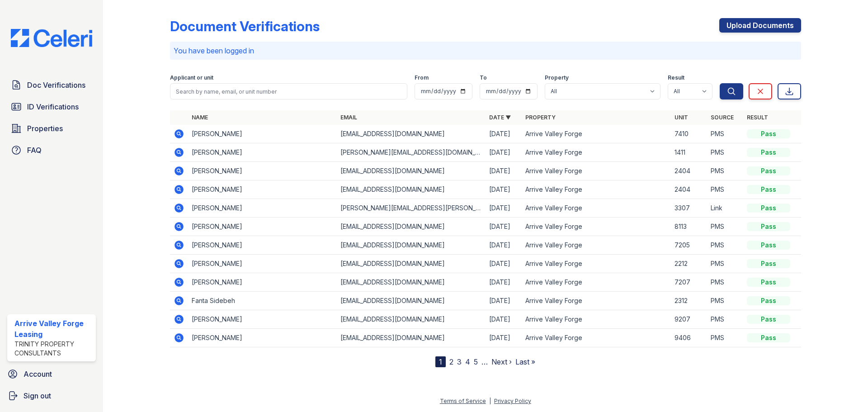  I want to click on img: CE_Logo_Blue-a8612792a0a2168367f1c8372b55b34899dd931a85d93a1a3d3e32e68fde9ad4.png, so click(52, 38).